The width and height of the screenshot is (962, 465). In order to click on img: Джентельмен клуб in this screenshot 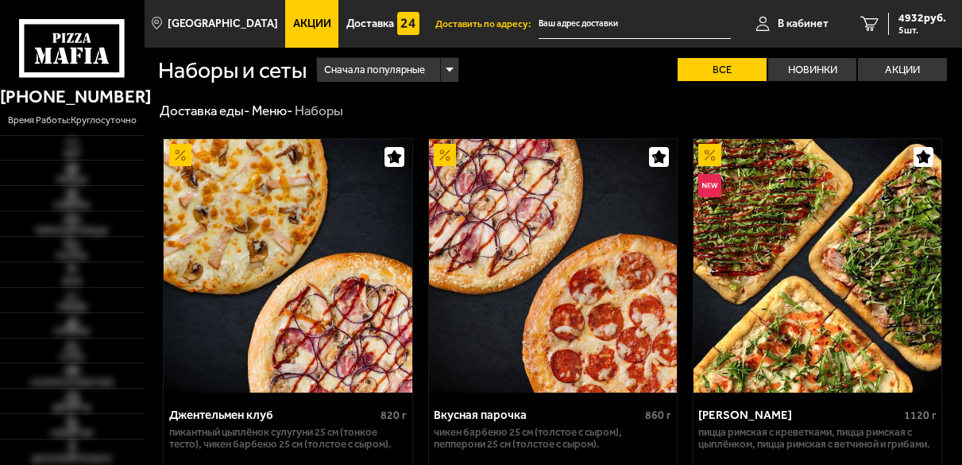, I will do `click(287, 265)`.